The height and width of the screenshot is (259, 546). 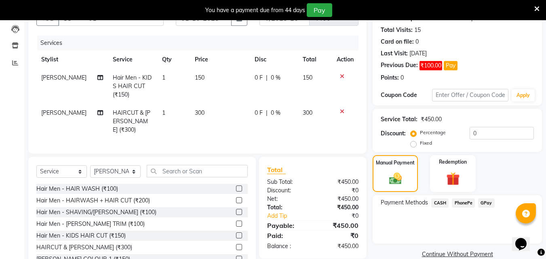 I want to click on th: Action, so click(x=345, y=59).